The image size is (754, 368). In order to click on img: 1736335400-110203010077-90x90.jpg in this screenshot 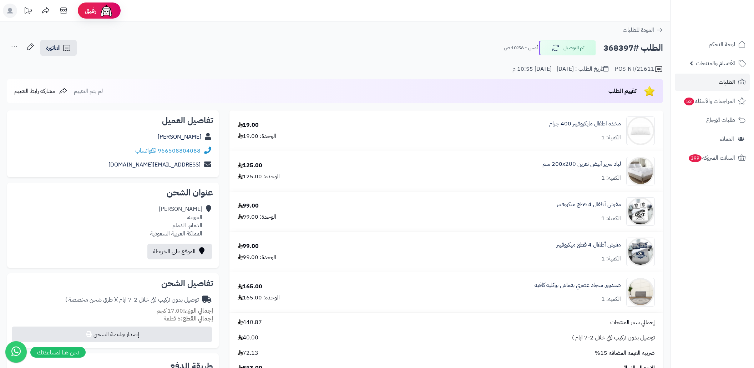, I will do `click(641, 252)`.